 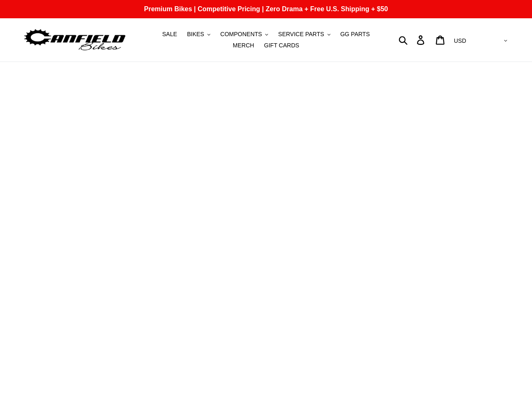 What do you see at coordinates (199, 34) in the screenshot?
I see `button: BIKES` at bounding box center [199, 34].